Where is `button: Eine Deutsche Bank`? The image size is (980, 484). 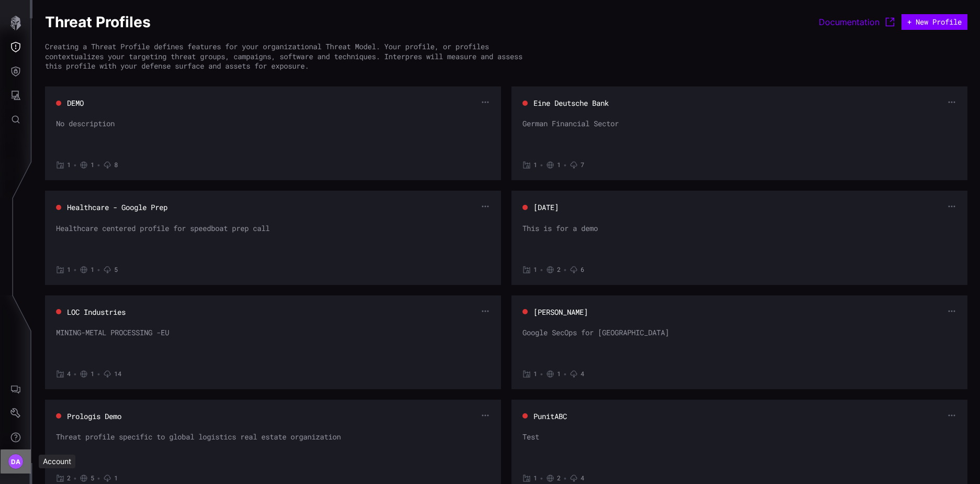 button: Eine Deutsche Bank is located at coordinates (571, 103).